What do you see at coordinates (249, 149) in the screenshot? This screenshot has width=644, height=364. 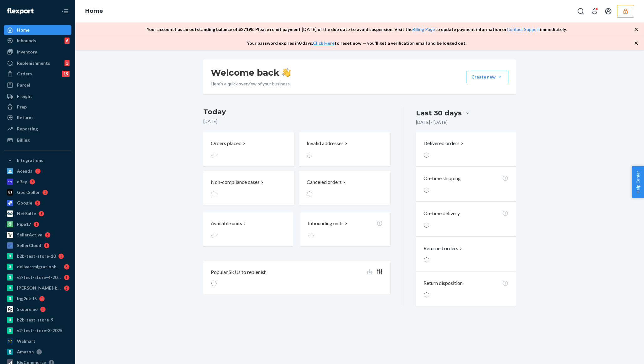 I see `button: Orders placed` at bounding box center [249, 149].